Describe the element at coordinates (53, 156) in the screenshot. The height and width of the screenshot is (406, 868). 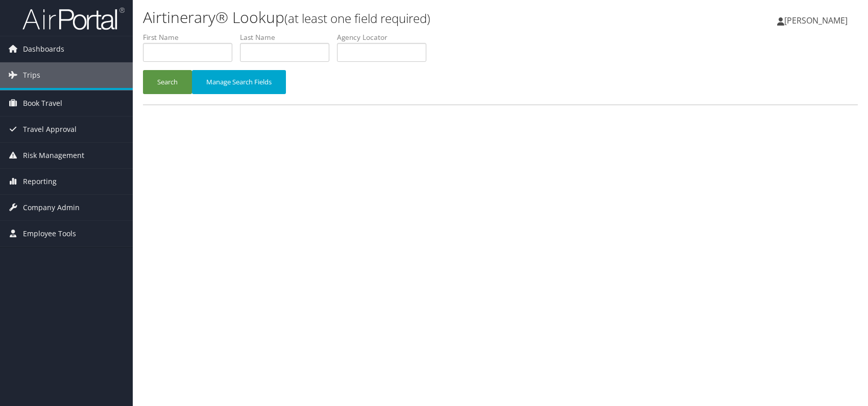
I see `span: Risk Management` at that location.